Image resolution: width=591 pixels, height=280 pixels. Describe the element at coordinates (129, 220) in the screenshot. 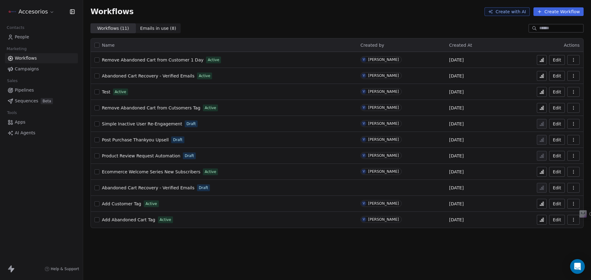

I see `span: Add Abandoned Cart Tag` at that location.